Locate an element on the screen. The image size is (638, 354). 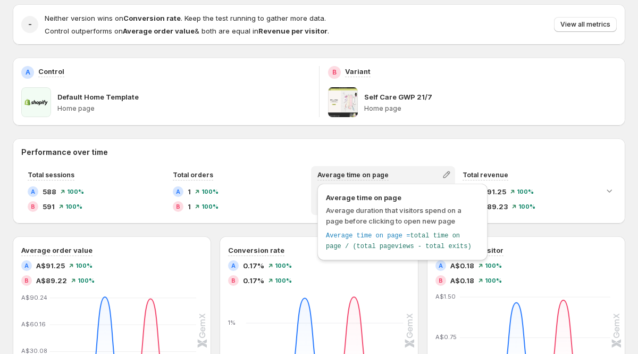
span: Total orders is located at coordinates (193, 174).